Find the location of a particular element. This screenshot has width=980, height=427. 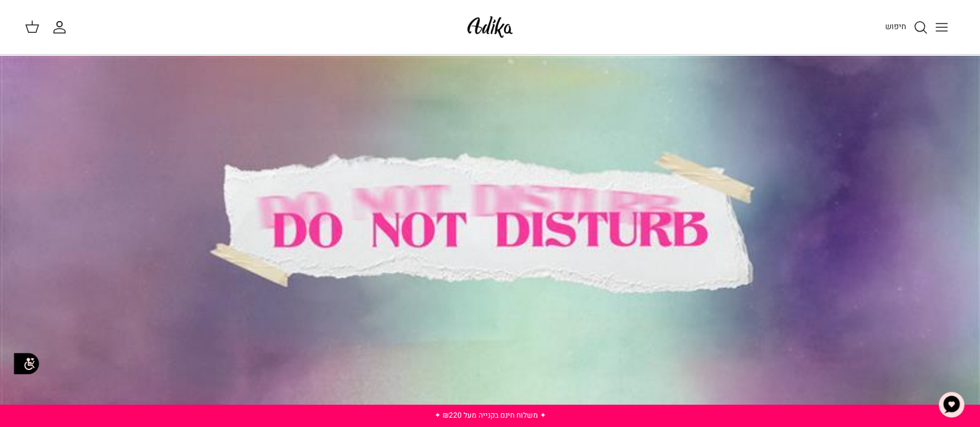

span: חיפוש is located at coordinates (896, 26).